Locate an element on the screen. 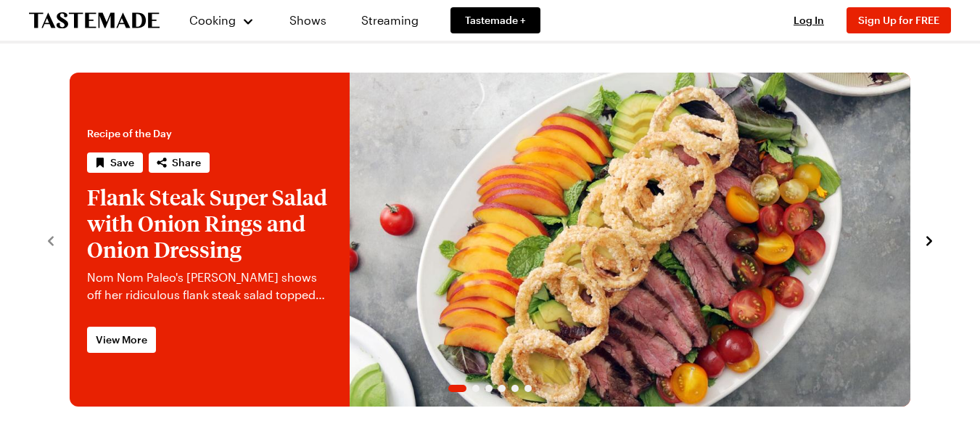  span: Cooking is located at coordinates (212, 20).